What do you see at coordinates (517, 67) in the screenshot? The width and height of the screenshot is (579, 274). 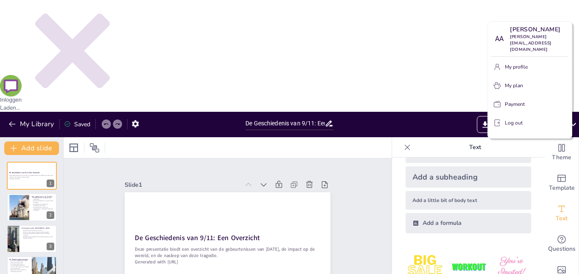 I see `p: My profile` at bounding box center [517, 67].